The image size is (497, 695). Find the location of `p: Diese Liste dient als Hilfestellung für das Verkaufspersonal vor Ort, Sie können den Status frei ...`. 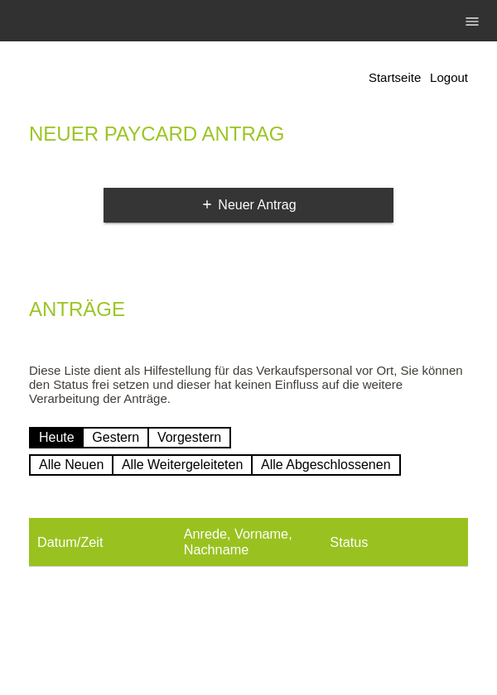

p: Diese Liste dient als Hilfestellung für das Verkaufspersonal vor Ort, Sie können den Status frei ... is located at coordinates (248, 384).